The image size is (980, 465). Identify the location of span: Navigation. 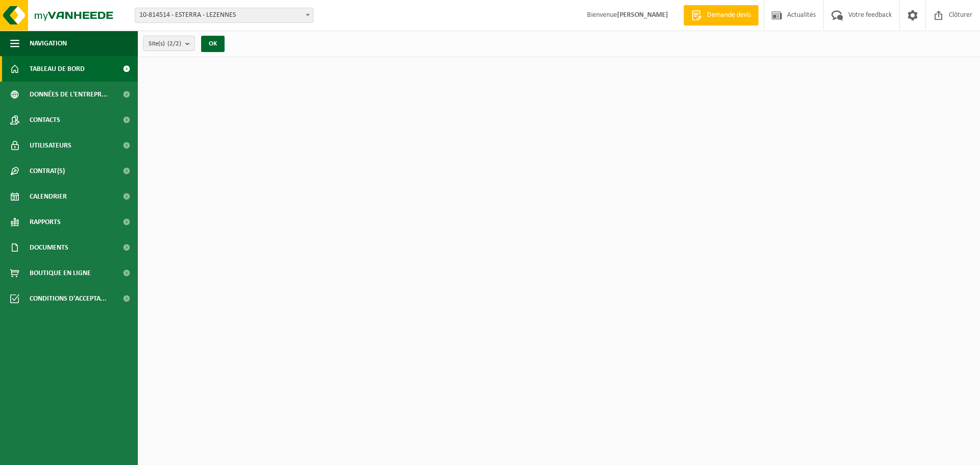
(48, 44).